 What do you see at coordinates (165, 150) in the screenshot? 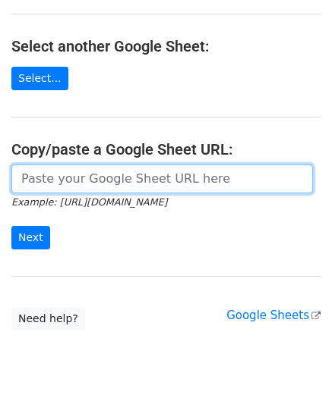
I see `h4: Copy/paste a Google Sheet URL:` at bounding box center [165, 150].